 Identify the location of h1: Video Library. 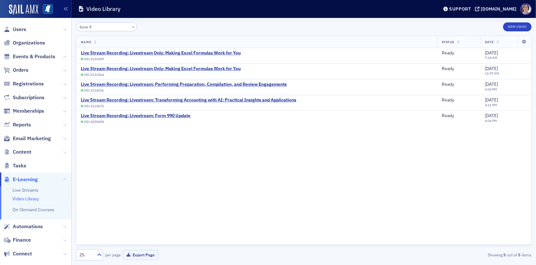
(103, 9).